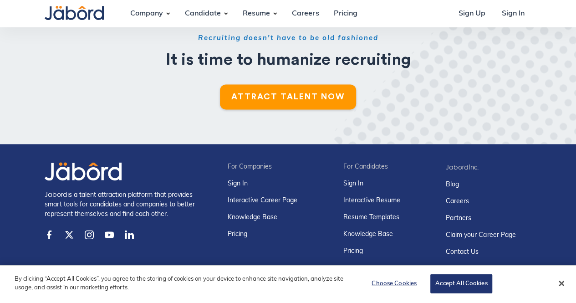 This screenshot has height=303, width=576. I want to click on img: FB, so click(49, 235).